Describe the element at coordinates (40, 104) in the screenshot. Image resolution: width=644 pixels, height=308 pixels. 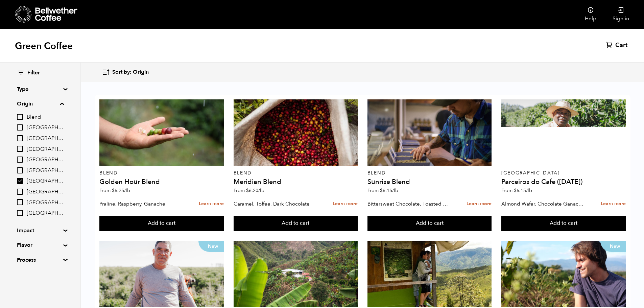
I see `summary: Origin` at that location.